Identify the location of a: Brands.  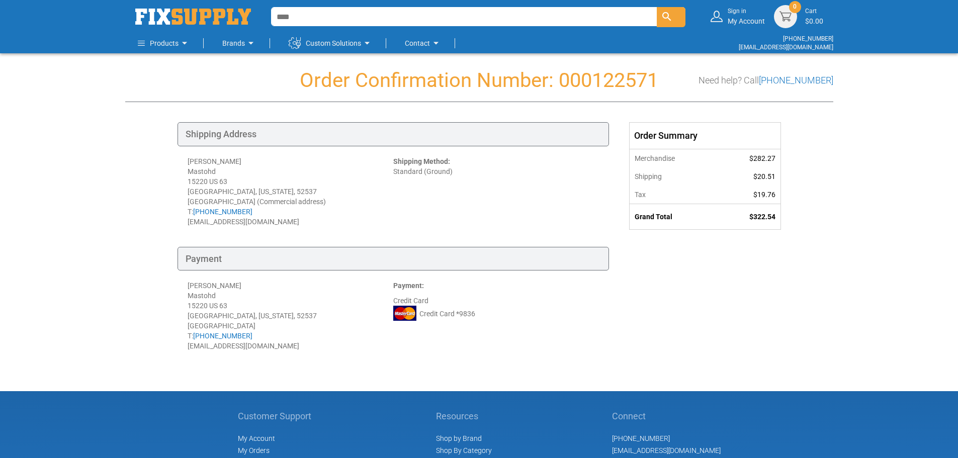
(239, 43).